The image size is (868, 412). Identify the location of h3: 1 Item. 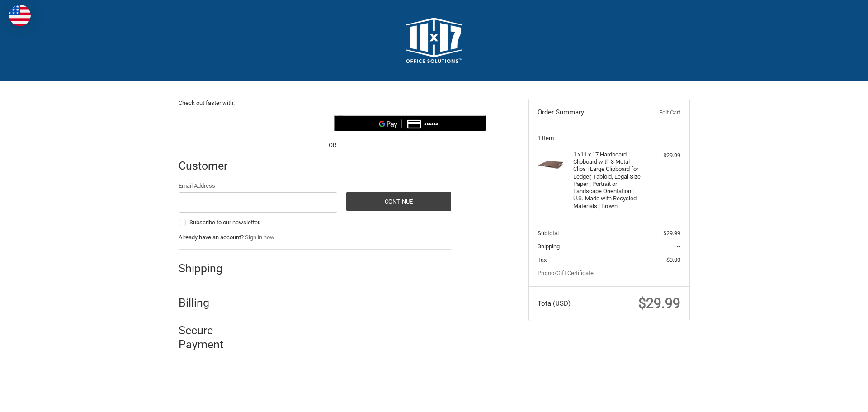
(609, 138).